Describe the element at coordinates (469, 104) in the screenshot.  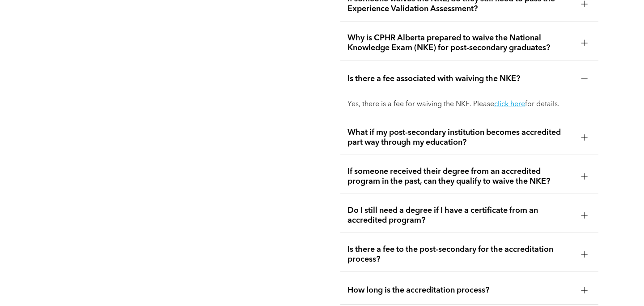
I see `p: Yes, there is a fee for waiving the NKE. Please for details.` at that location.